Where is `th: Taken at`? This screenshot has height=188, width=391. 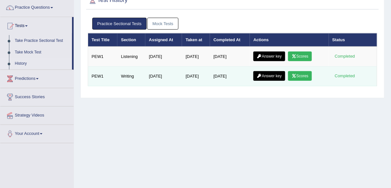
th: Taken at is located at coordinates (196, 40).